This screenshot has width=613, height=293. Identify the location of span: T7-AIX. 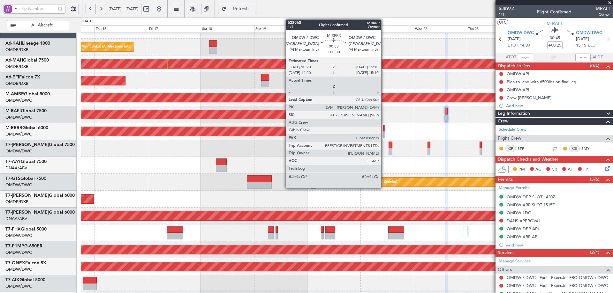
(12, 280).